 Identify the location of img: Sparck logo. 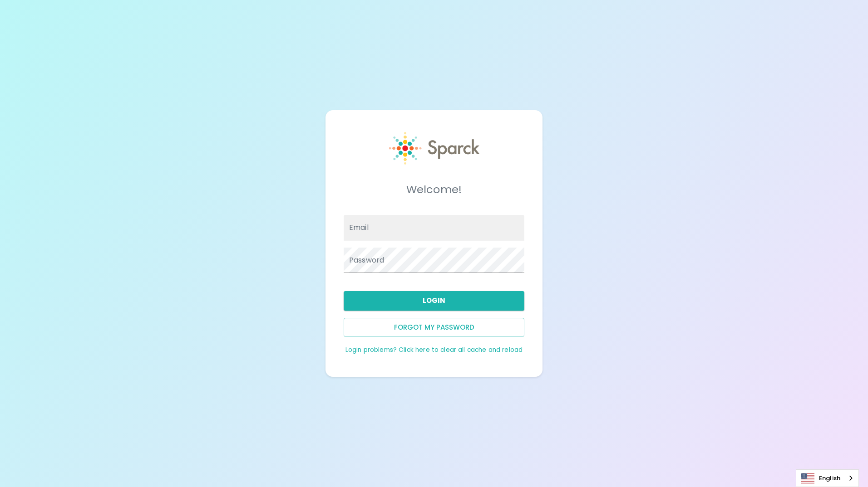
(434, 149).